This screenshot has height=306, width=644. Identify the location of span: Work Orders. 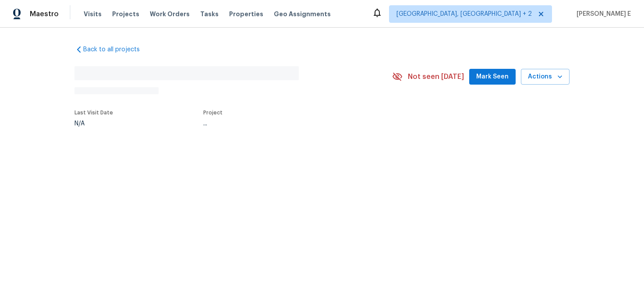
(170, 14).